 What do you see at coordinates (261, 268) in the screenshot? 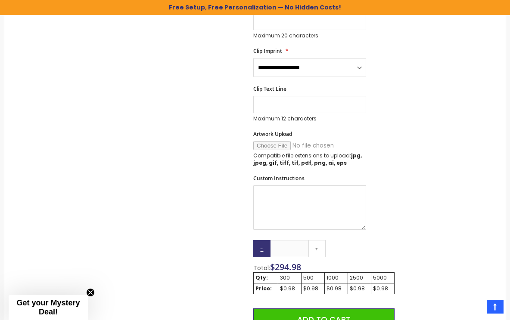
I see `span: Total:` at bounding box center [261, 268].